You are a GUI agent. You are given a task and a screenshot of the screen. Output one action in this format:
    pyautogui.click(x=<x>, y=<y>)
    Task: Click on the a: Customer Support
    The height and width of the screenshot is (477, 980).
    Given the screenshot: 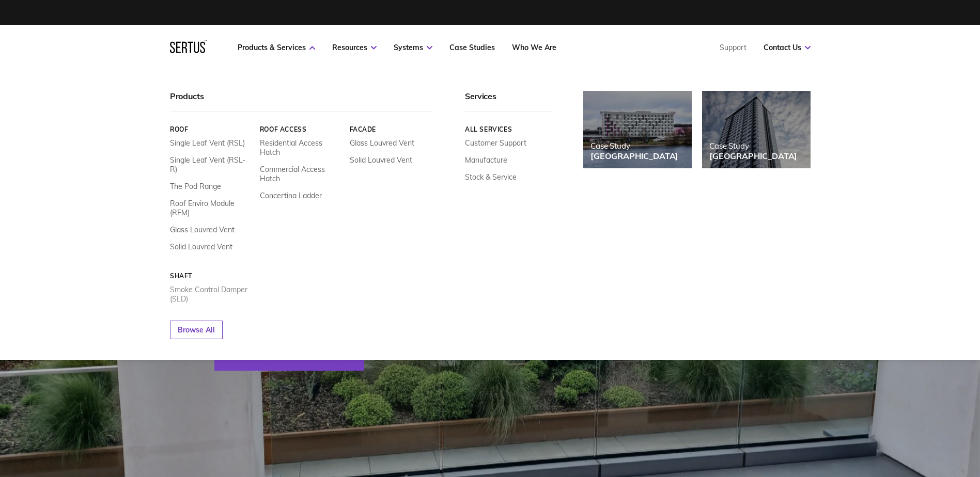 What is the action you would take?
    pyautogui.click(x=496, y=143)
    